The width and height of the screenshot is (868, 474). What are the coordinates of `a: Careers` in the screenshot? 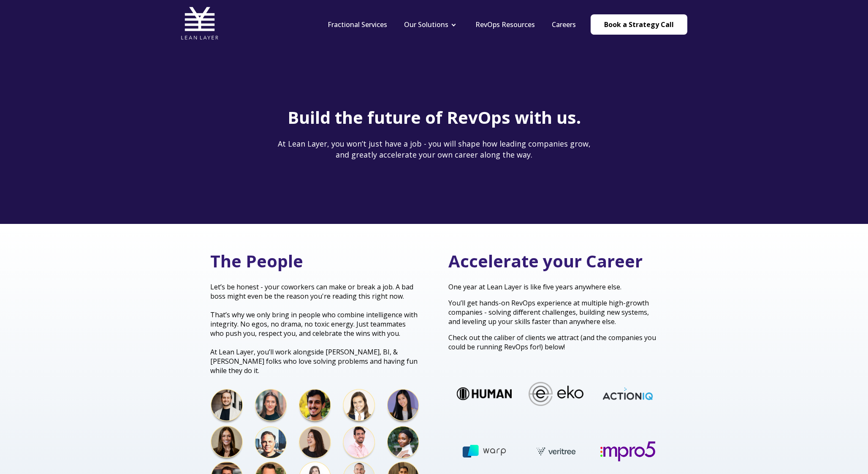 It's located at (564, 24).